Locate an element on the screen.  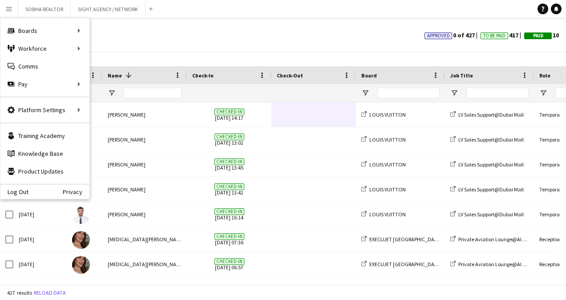
span: Approved is located at coordinates (438, 36).